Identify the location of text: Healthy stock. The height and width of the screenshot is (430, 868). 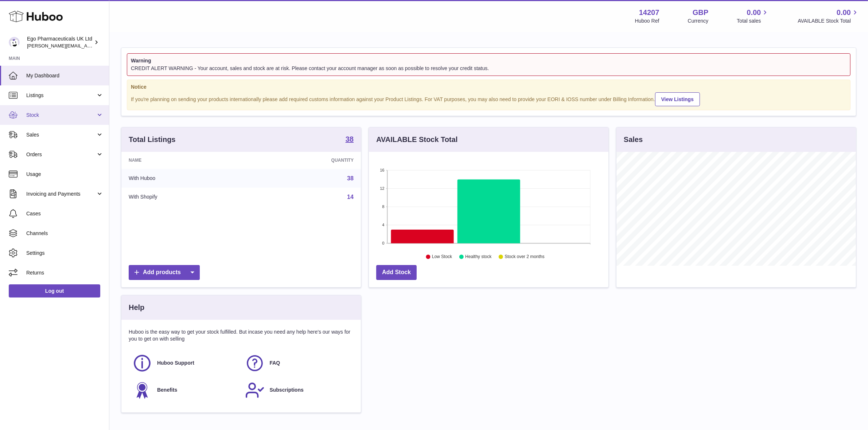
(479, 257).